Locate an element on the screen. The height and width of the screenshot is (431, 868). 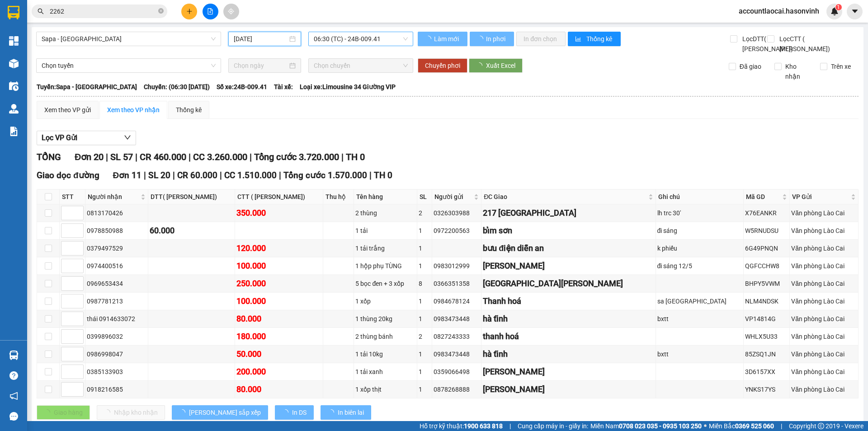
div: 2 is located at coordinates (425, 337).